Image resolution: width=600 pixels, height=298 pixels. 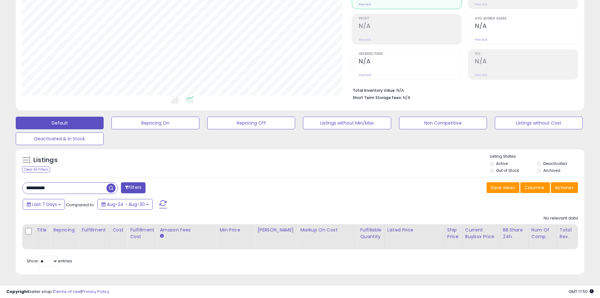 What do you see at coordinates (454, 233) in the screenshot?
I see `div: Ship Price` at bounding box center [454, 233].